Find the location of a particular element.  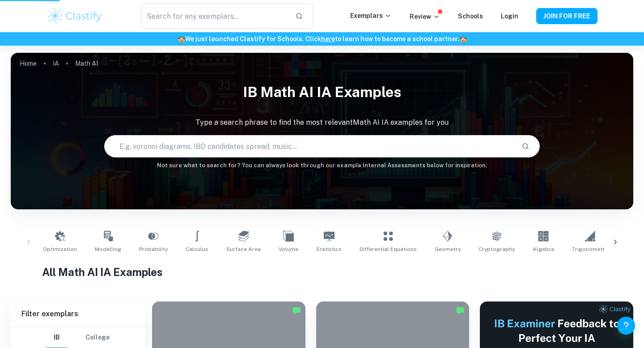

img: Clastify logo is located at coordinates (75, 16).